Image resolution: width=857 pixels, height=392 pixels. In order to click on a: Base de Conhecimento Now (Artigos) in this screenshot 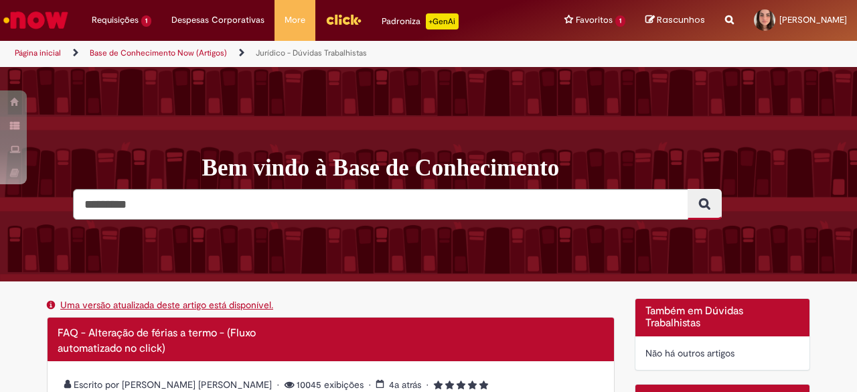, I will do `click(158, 53)`.